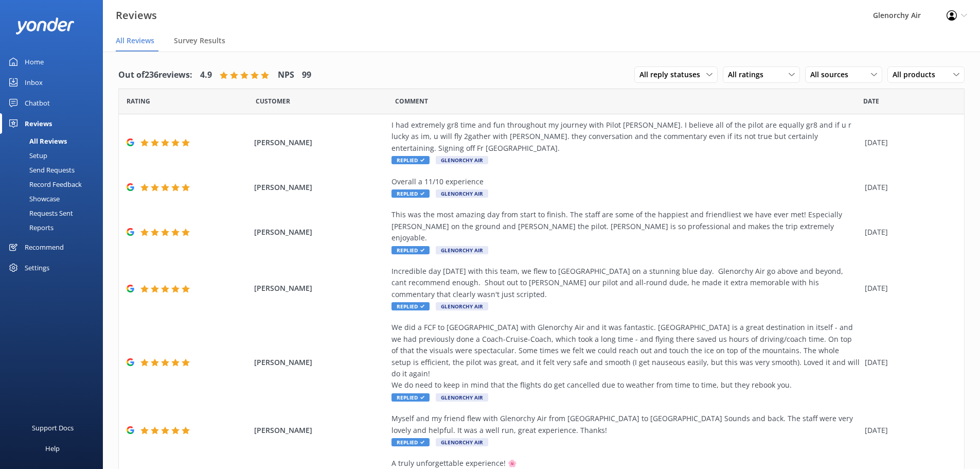 The image size is (980, 469). Describe the element at coordinates (917, 75) in the screenshot. I see `span: All products` at that location.